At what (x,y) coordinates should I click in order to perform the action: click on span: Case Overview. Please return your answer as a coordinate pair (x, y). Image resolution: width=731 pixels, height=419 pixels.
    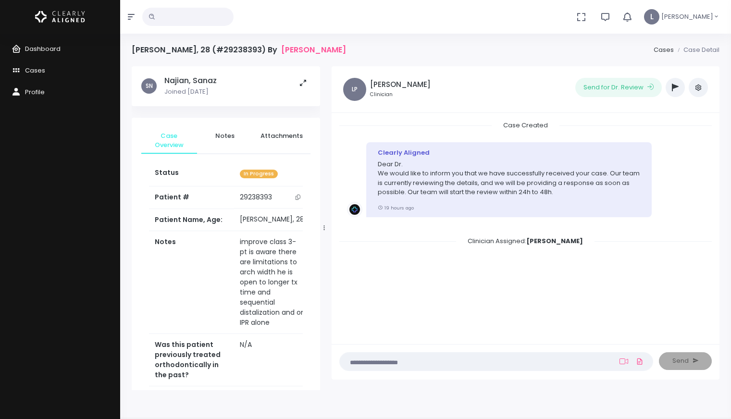
    Looking at the image, I should click on (169, 140).